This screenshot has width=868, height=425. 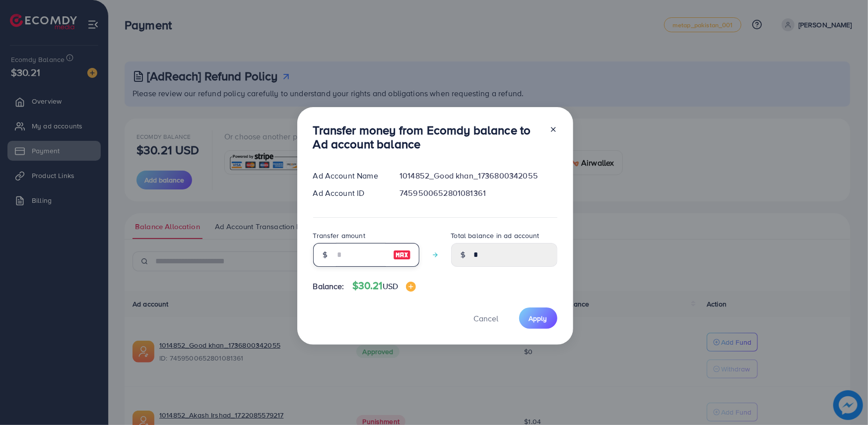 What do you see at coordinates (478, 193) in the screenshot?
I see `div: 7459500652801081361` at bounding box center [478, 193].